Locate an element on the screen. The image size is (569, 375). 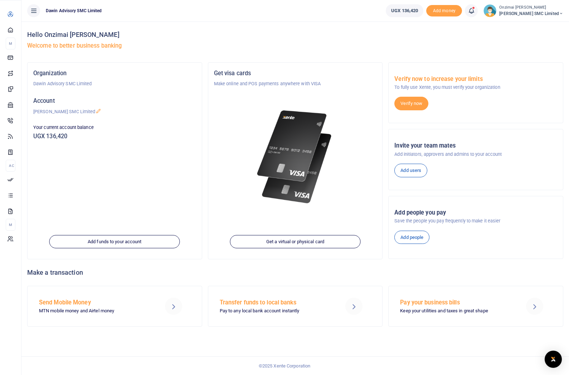
a: Add users is located at coordinates (411, 170).